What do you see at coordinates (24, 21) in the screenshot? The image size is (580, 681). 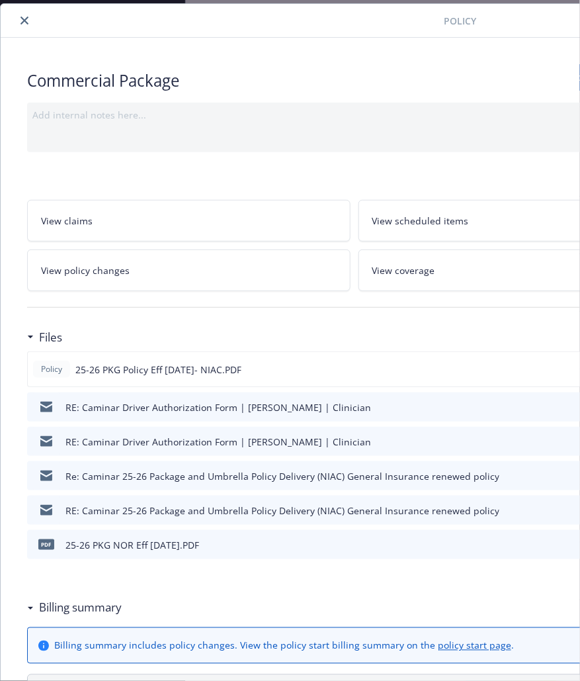 I see `button: close` at bounding box center [24, 21].